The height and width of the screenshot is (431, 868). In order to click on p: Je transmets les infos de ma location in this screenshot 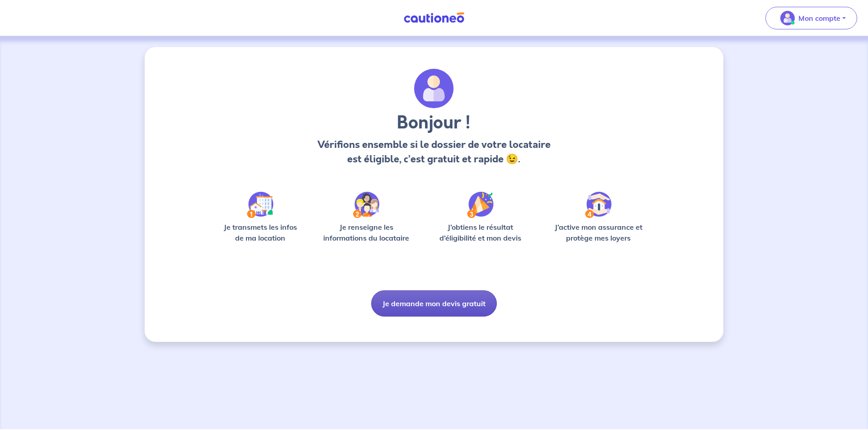, I will do `click(260, 232)`.